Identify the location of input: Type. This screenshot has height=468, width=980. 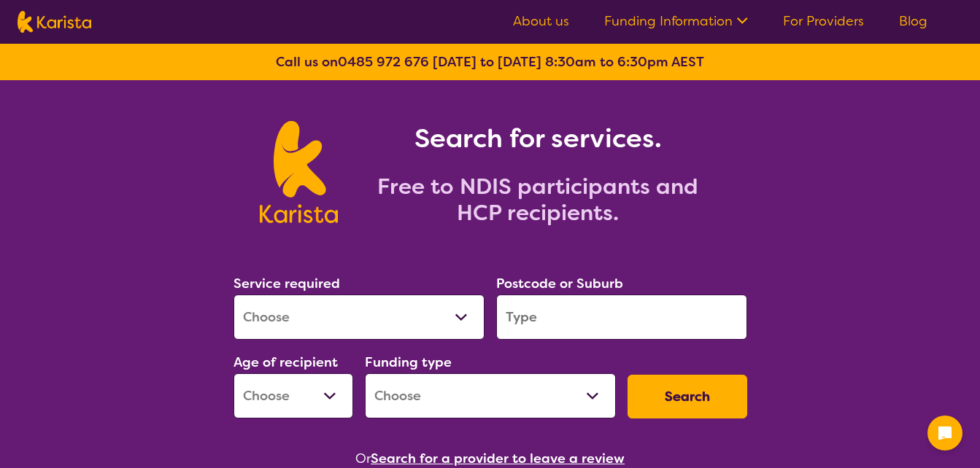
(622, 317).